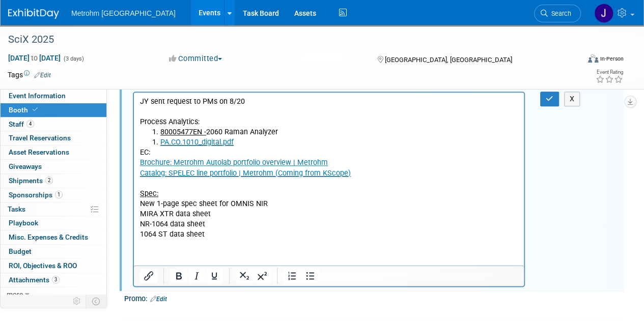 This screenshot has width=644, height=321. Describe the element at coordinates (20, 252) in the screenshot. I see `span: Budget` at that location.